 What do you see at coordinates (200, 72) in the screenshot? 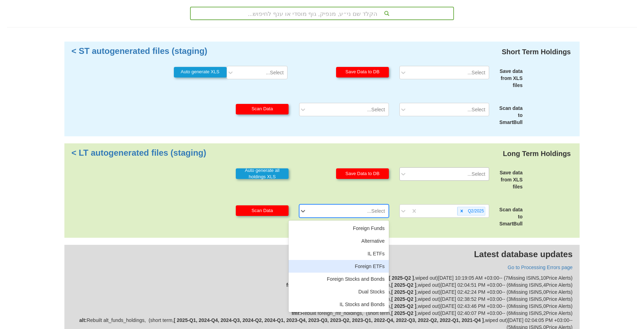
I see `button: Auto generate XLS` at bounding box center [200, 72].